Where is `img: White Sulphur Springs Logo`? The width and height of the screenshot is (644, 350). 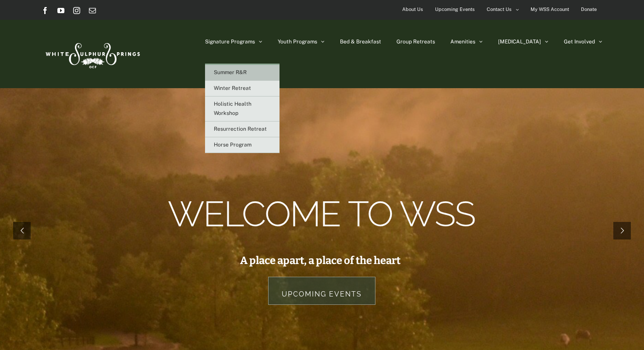
img: White Sulphur Springs Logo is located at coordinates (92, 54).